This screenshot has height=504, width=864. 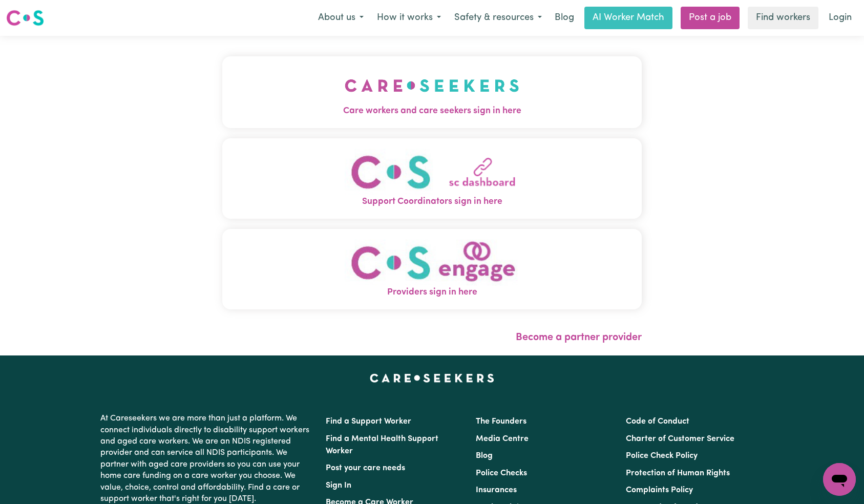 What do you see at coordinates (432, 269) in the screenshot?
I see `button: Providers sign in here` at bounding box center [432, 269].